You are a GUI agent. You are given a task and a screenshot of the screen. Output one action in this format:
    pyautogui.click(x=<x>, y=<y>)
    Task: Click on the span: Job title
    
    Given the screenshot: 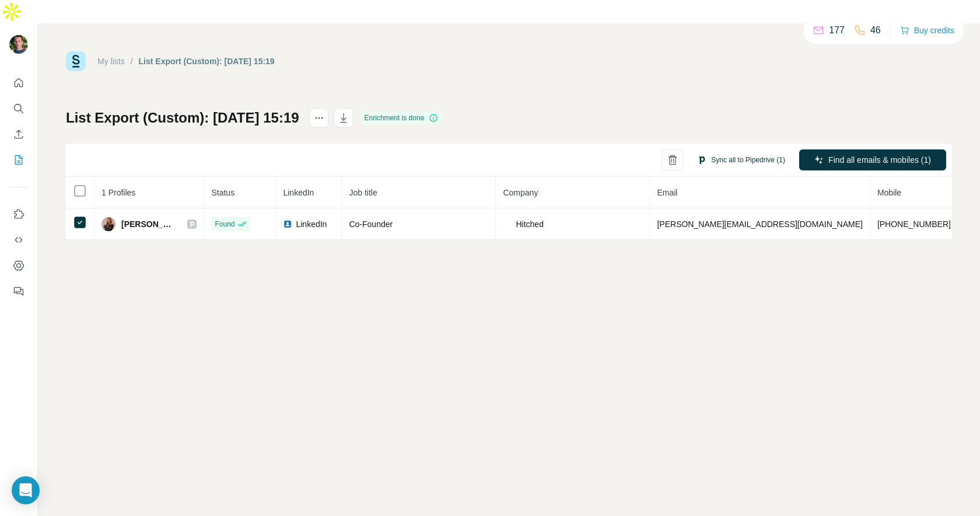 What is the action you would take?
    pyautogui.click(x=363, y=193)
    